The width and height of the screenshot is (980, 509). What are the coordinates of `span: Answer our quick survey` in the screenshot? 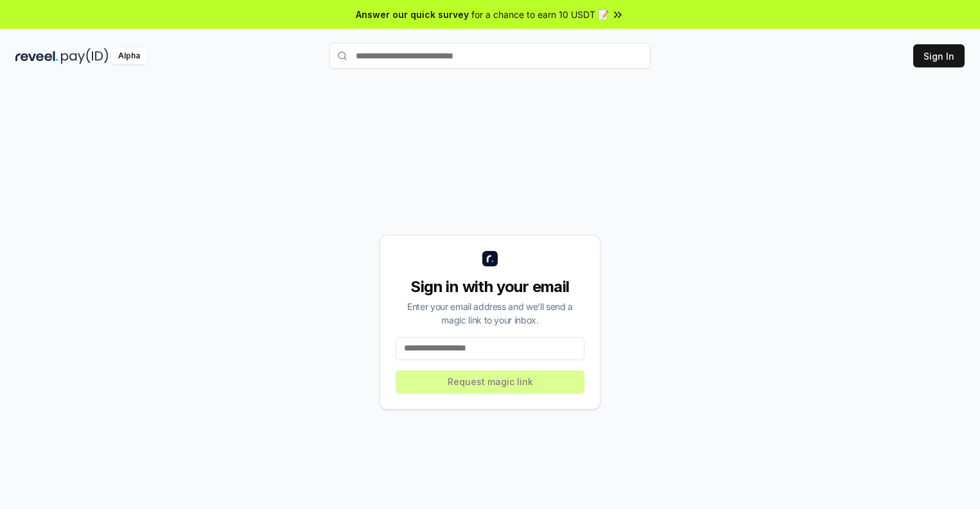 It's located at (413, 14).